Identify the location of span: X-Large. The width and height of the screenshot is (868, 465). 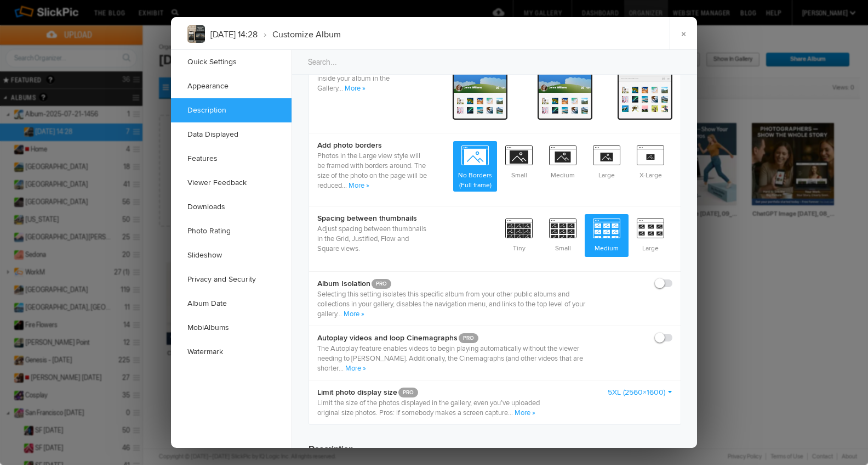
(651, 161).